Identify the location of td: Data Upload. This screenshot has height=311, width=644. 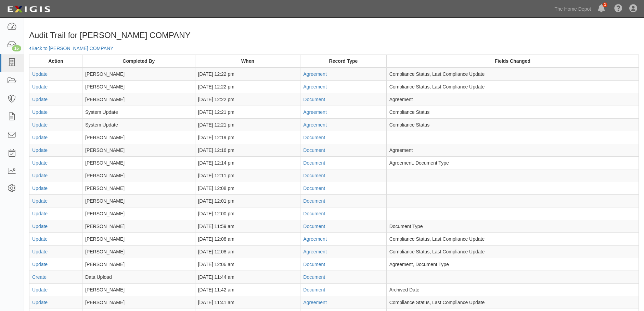
(139, 277).